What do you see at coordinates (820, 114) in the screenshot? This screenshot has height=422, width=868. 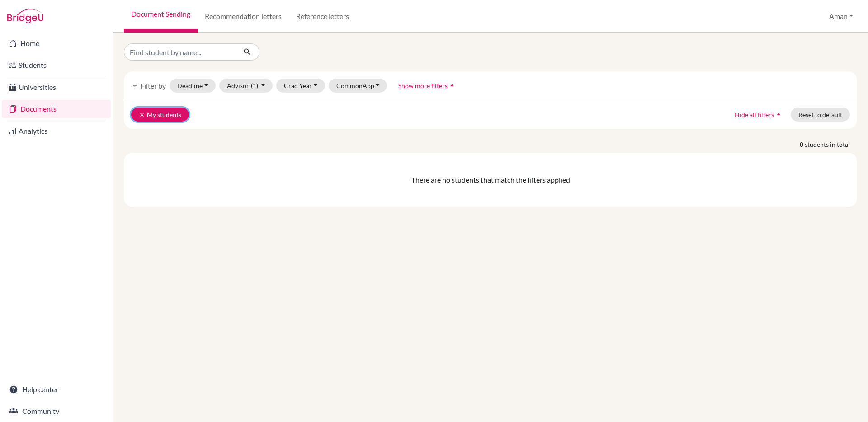 I see `button: Reset to default` at bounding box center [820, 114].